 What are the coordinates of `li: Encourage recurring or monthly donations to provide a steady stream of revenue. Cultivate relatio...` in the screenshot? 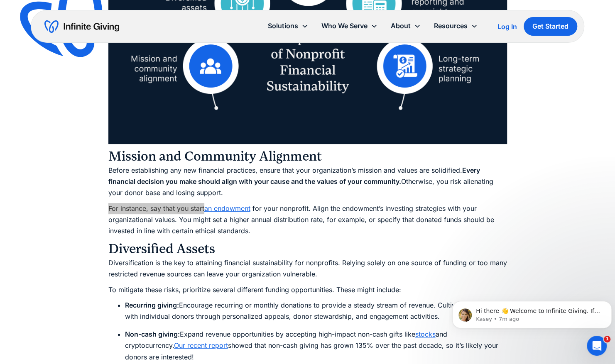 It's located at (316, 311).